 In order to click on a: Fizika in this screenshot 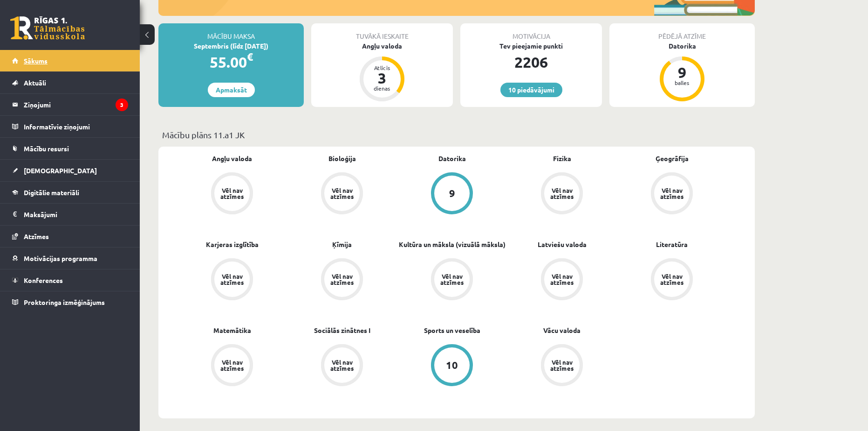, I will do `click(562, 158)`.